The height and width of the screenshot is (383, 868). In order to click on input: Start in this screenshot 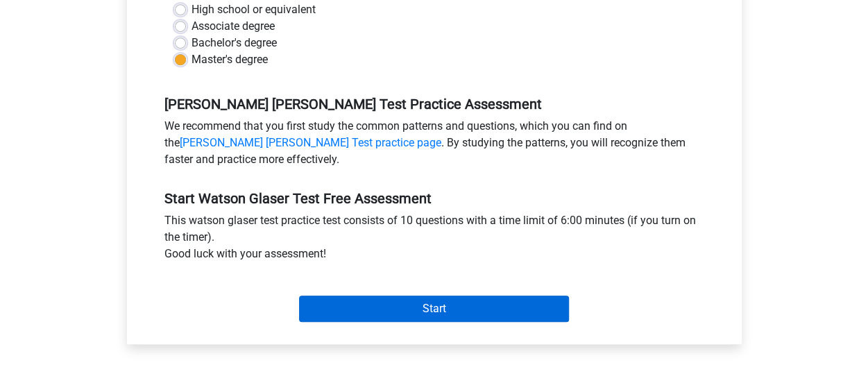, I will do `click(434, 309)`.